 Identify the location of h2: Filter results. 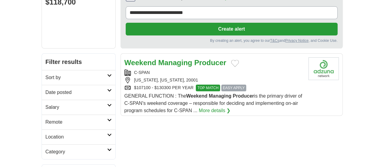
(79, 62).